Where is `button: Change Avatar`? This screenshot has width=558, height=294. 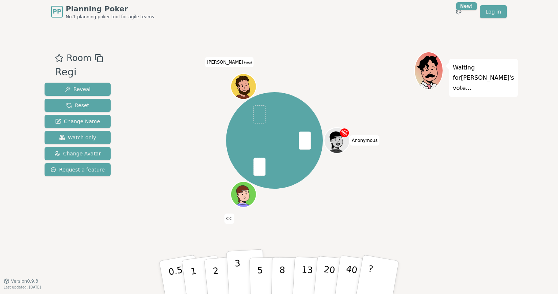
button: Change Avatar is located at coordinates (77, 153).